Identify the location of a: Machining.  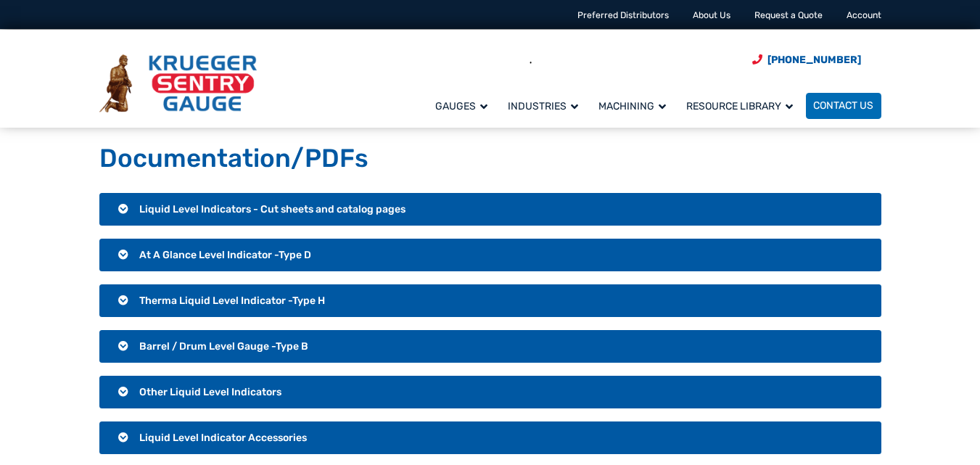
(634, 105).